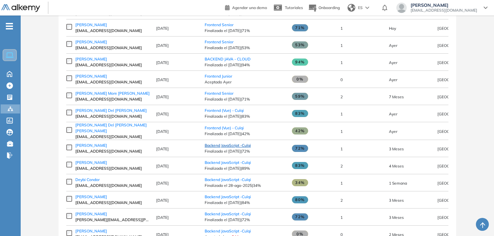  I want to click on span: 83%, so click(300, 166).